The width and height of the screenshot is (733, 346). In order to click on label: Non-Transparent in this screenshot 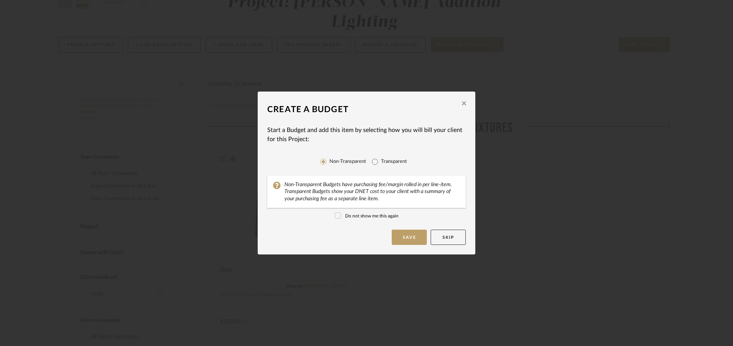, I will do `click(348, 162)`.